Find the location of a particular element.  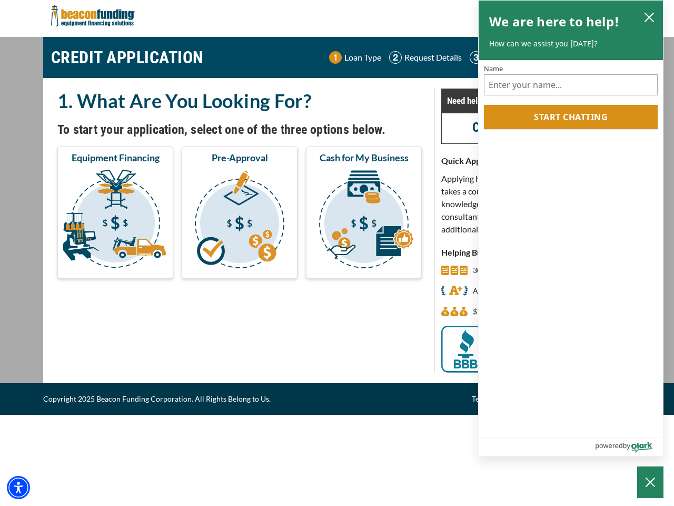

p: Need help with the application? is located at coordinates (532, 101).